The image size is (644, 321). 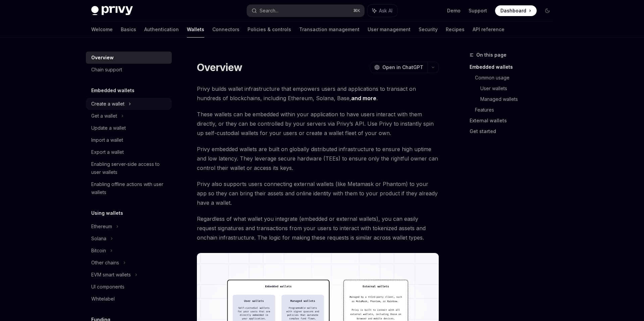 What do you see at coordinates (111, 275) in the screenshot?
I see `div: EVM smart wallets` at bounding box center [111, 275].